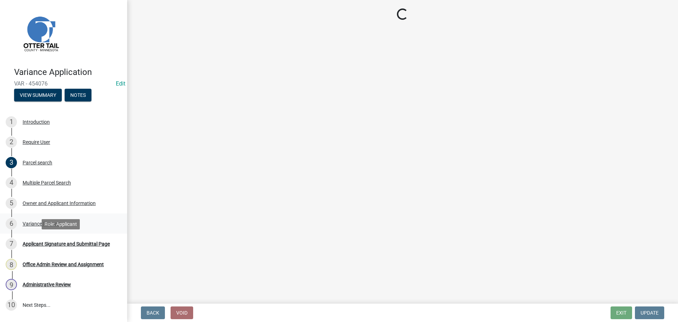  I want to click on span: Back, so click(153, 312).